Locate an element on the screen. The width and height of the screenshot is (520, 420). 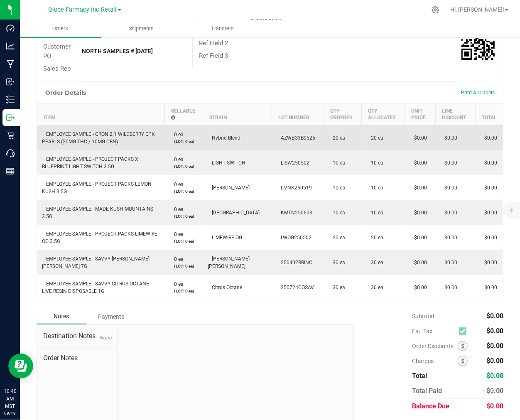
span: Citrus Octane is located at coordinates (225, 287).